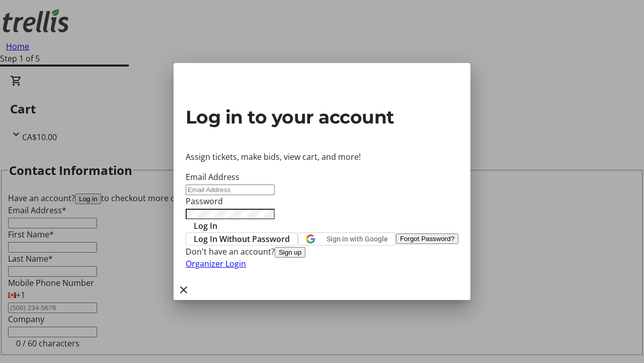 This screenshot has height=363, width=644. I want to click on span: Log In, so click(205, 226).